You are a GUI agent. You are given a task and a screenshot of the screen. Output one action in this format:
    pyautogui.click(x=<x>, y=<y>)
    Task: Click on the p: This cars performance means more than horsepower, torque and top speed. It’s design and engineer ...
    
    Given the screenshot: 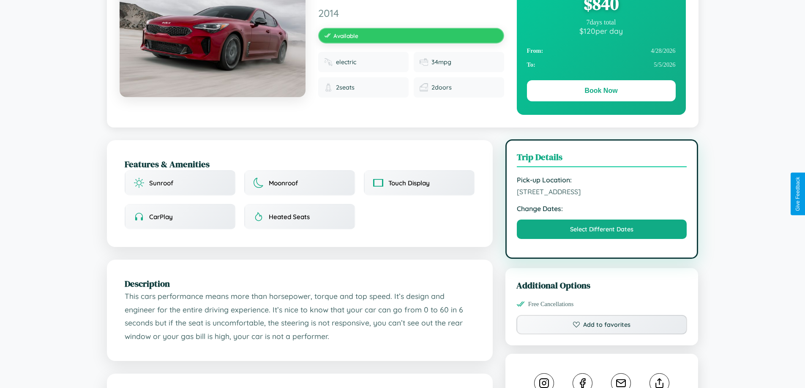 What is the action you would take?
    pyautogui.click(x=300, y=316)
    